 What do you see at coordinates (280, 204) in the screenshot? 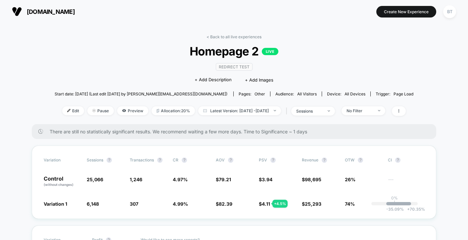
I see `div: + 4.5 %` at bounding box center [280, 204].